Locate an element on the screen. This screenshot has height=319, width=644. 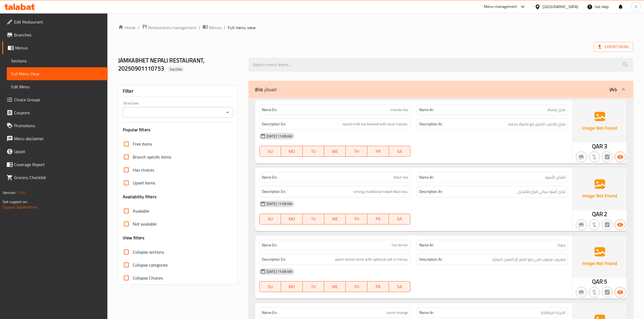
span: carrot orange is located at coordinates (397, 313).